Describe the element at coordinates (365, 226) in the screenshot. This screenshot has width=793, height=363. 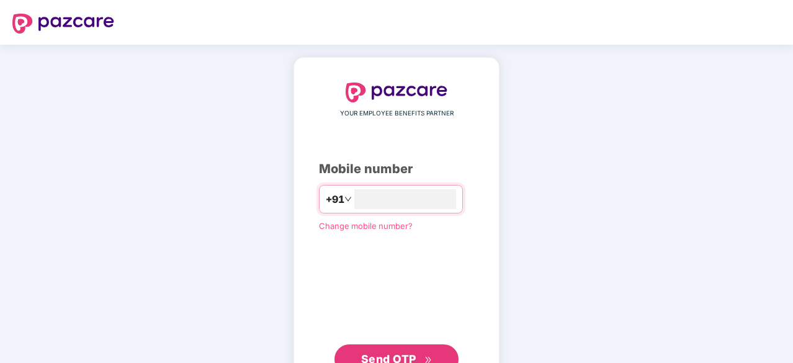
I see `a: Change mobile number?` at that location.